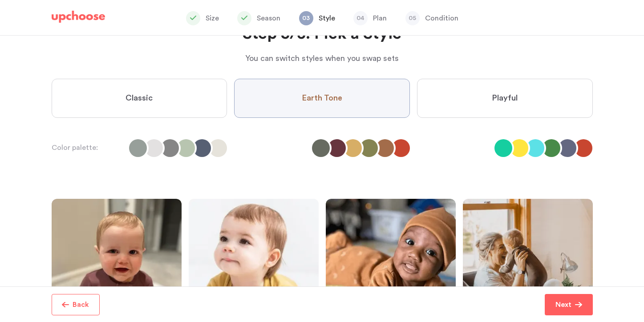  I want to click on span: You can switch styles when you swap sets, so click(322, 58).